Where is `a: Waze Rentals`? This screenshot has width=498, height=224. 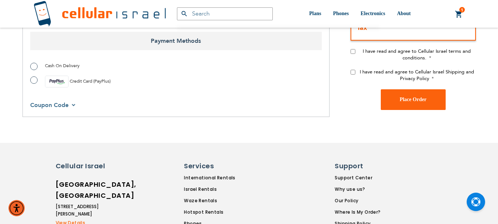 a: Waze Rentals is located at coordinates (229, 201).